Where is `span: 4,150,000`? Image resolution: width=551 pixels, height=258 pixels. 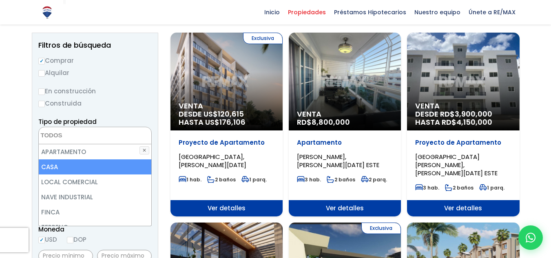 span: 4,150,000 is located at coordinates (475, 122).